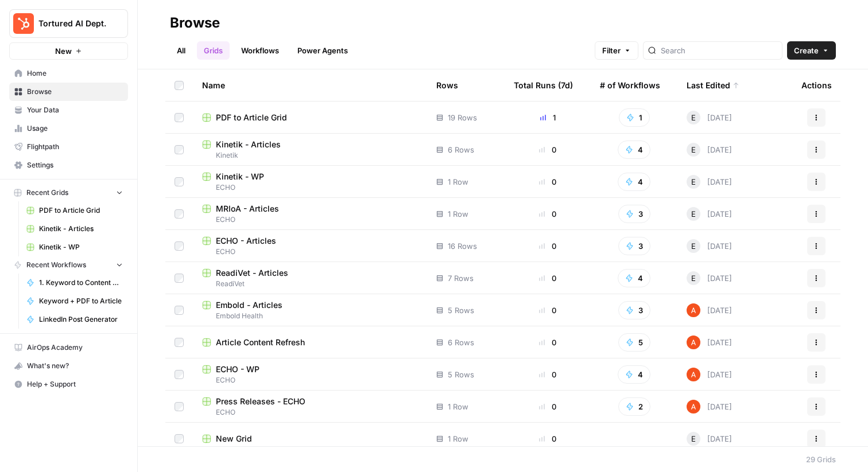 This screenshot has width=868, height=472. Describe the element at coordinates (68, 165) in the screenshot. I see `a: Settings` at that location.